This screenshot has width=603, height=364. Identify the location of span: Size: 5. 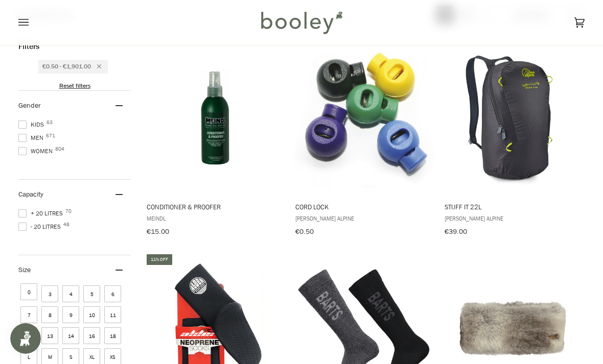
(92, 294).